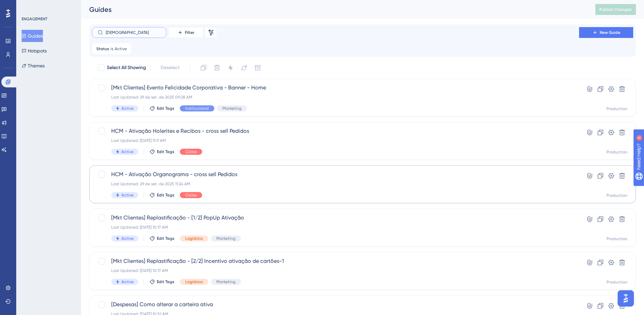 The height and width of the screenshot is (315, 644). Describe the element at coordinates (33, 66) in the screenshot. I see `button: Themes` at that location.